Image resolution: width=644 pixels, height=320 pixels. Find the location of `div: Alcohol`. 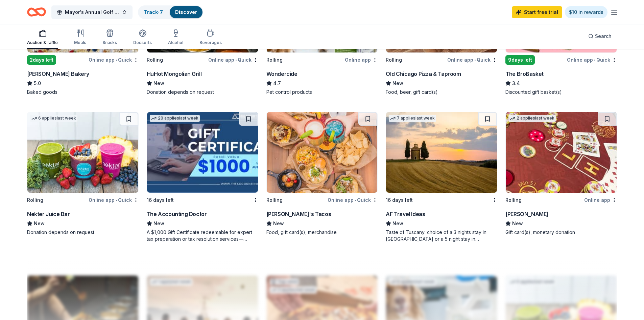

div: Alcohol is located at coordinates (175, 43).